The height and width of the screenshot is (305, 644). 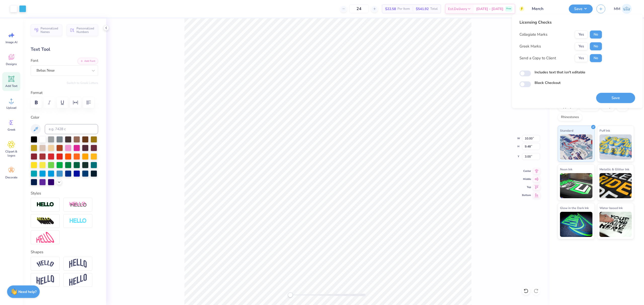 What do you see at coordinates (45, 280) in the screenshot?
I see `img: Flag` at bounding box center [45, 280].